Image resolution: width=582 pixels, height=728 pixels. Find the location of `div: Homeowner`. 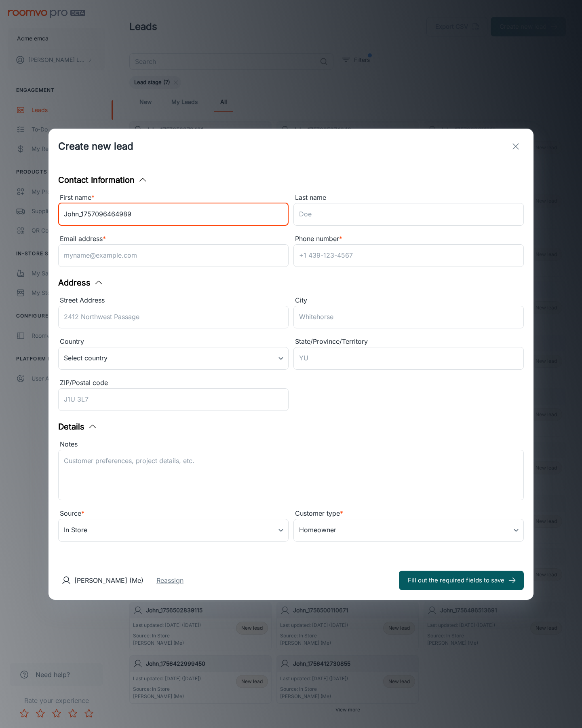

div: Homeowner is located at coordinates (409, 531).